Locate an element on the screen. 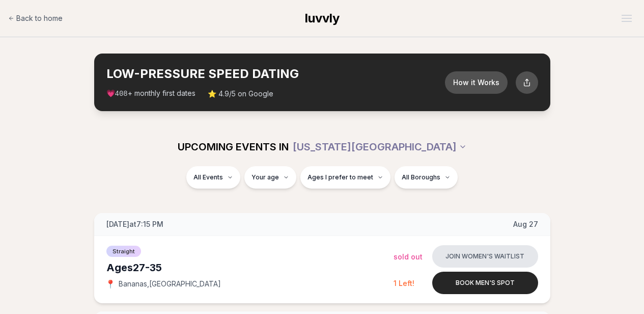 The width and height of the screenshot is (644, 314). a: Book men's spot is located at coordinates (486, 283).